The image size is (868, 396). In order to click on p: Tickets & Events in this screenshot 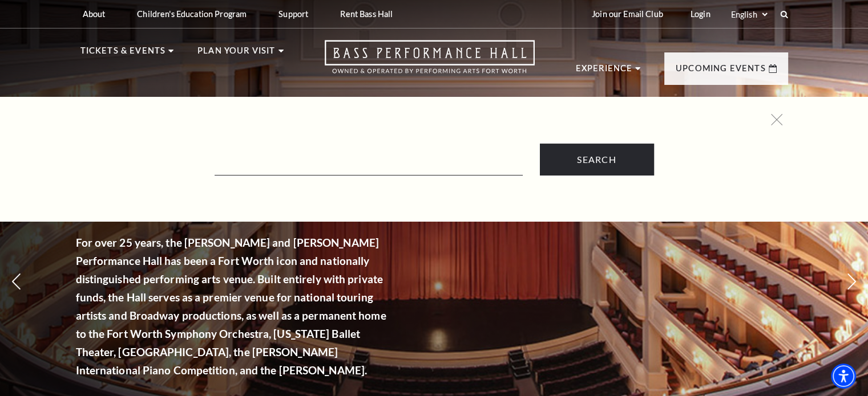, I will do `click(123, 54)`.